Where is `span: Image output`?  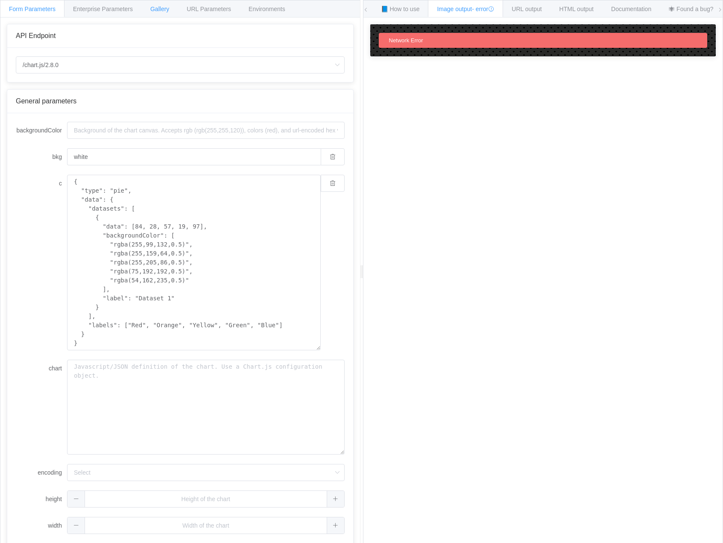
span: Image output is located at coordinates (465, 9).